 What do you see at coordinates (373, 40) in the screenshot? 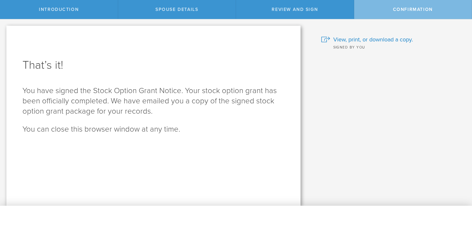
I see `span: View, print, or download a copy.` at bounding box center [373, 40].